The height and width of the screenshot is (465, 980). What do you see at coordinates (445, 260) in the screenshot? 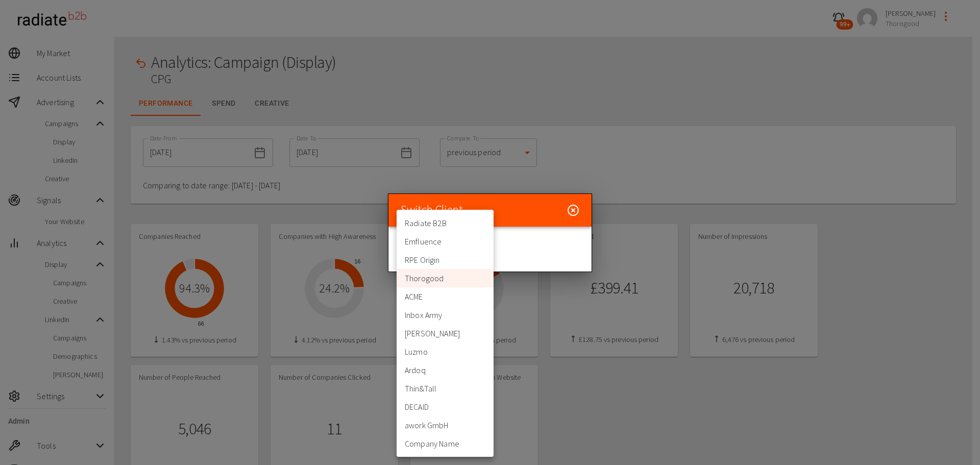
I see `li: RPE Origin` at bounding box center [445, 260].